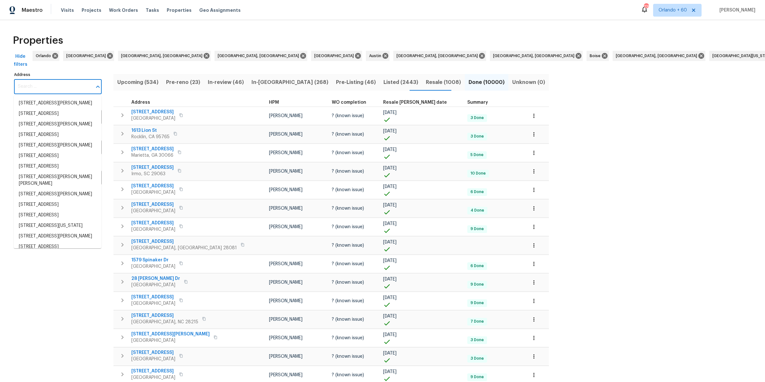 The width and height of the screenshot is (765, 382). What do you see at coordinates (596, 56) in the screenshot?
I see `span: Boise` at bounding box center [596, 56].